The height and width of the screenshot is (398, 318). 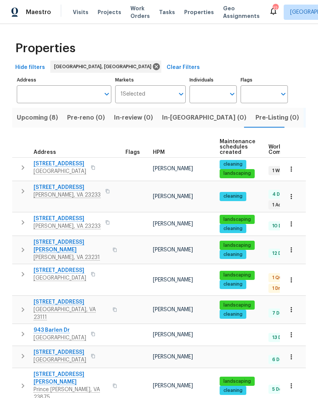 I want to click on span: 1 QC, so click(x=277, y=278).